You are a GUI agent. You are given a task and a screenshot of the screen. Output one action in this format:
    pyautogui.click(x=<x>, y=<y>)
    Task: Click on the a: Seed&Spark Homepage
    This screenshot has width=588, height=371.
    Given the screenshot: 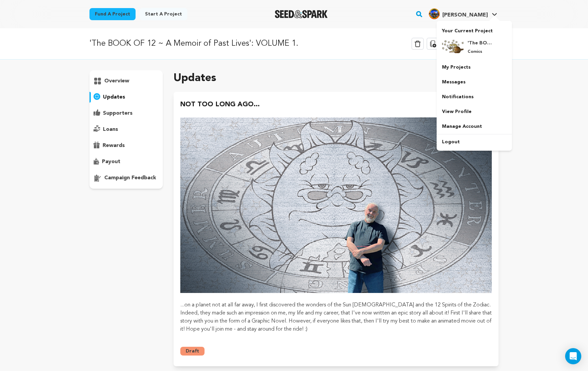 What is the action you would take?
    pyautogui.click(x=301, y=14)
    